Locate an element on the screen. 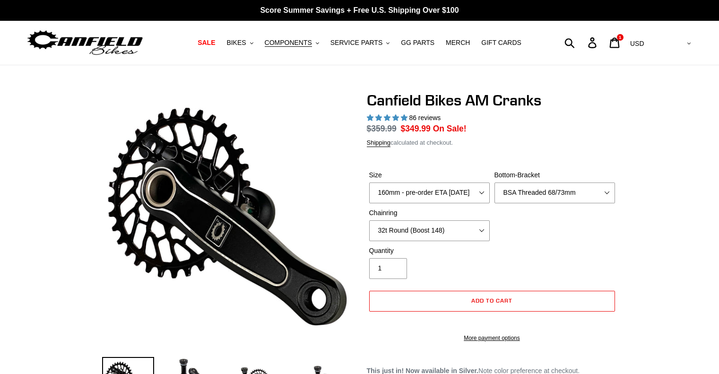  button: Add to cart is located at coordinates (492, 301).